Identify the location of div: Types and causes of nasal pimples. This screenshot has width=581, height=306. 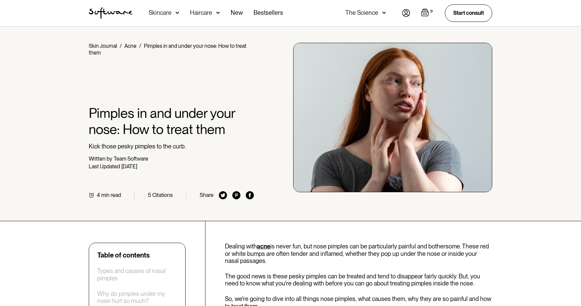
(137, 274).